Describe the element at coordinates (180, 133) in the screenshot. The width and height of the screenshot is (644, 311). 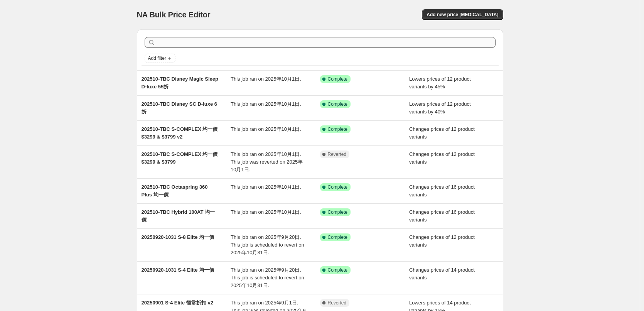
I see `span: 202510-TBC S-COMPLEX 均一價 $3299 & $3799 v2` at that location.